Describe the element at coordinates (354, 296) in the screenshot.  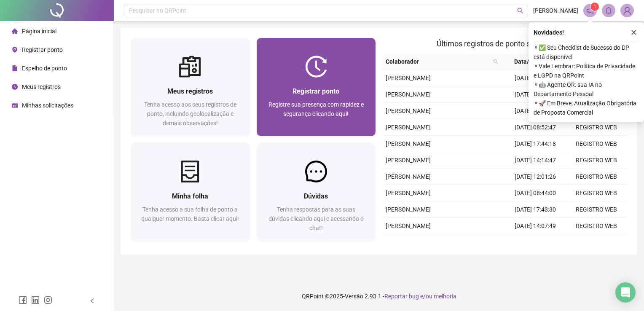
I see `span: Versão` at that location.